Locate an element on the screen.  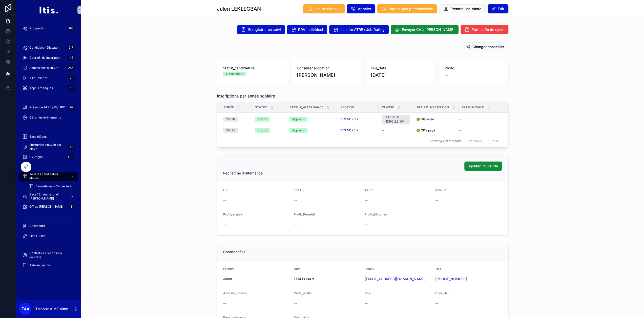
span: Frais d'inscription is located at coordinates (433, 107).